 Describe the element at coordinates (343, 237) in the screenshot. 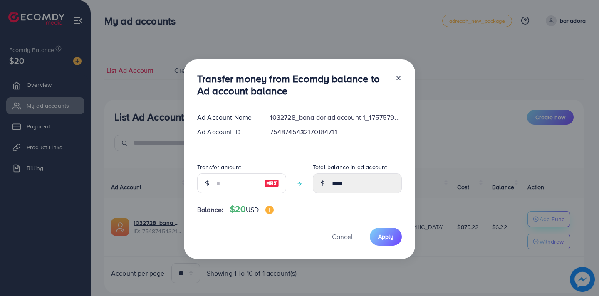

I see `button: Cancel` at that location.